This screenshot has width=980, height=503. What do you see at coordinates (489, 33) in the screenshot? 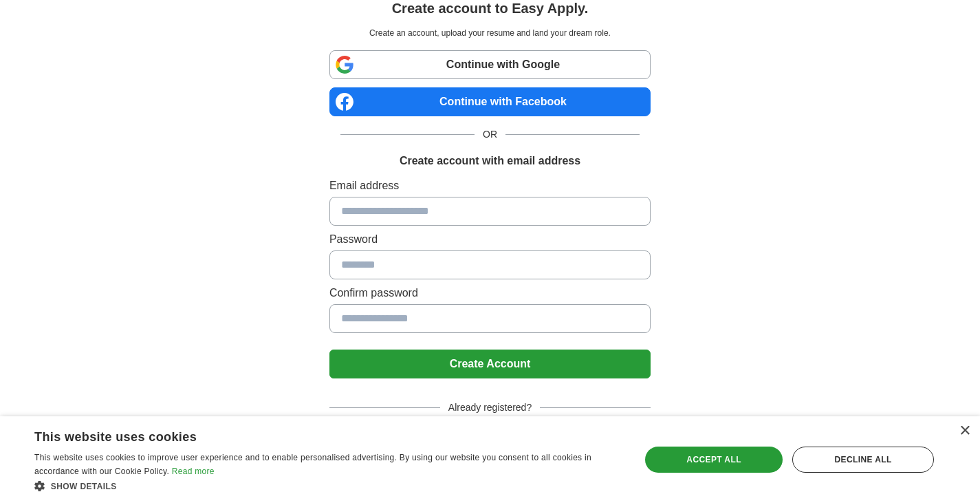
I see `p: Create an account, upload your resume and land your dream role.` at bounding box center [489, 33].